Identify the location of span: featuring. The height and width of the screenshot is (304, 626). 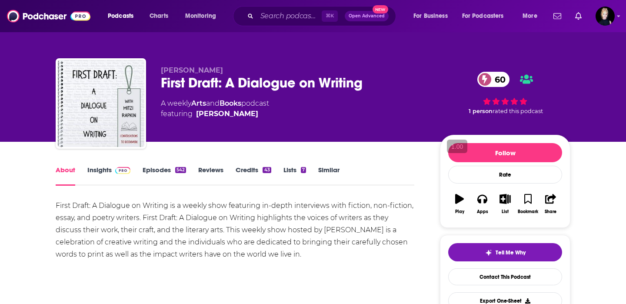
(215, 114).